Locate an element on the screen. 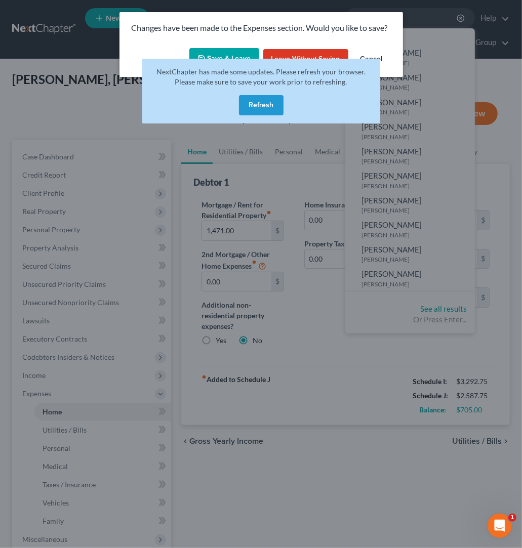  button: Leave without Saving is located at coordinates (306, 59).